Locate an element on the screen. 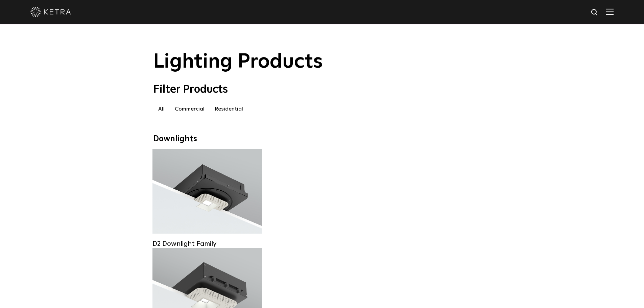 The width and height of the screenshot is (644, 308). label: All is located at coordinates (161, 109).